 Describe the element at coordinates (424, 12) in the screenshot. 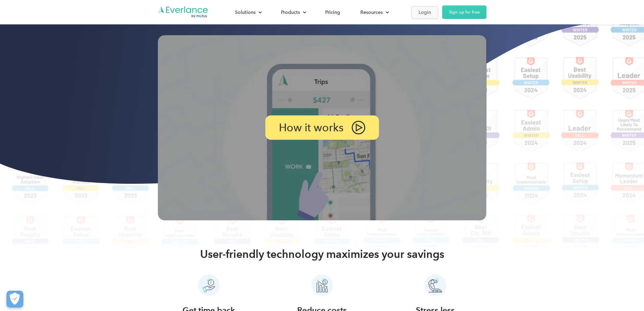

I see `a: Login` at that location.